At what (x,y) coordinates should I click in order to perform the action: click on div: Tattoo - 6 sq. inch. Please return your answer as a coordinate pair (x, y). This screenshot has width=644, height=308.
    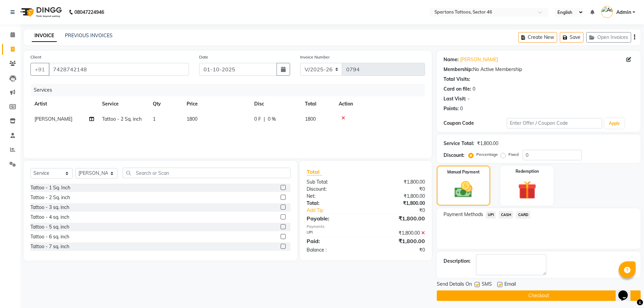
    Looking at the image, I should click on (50, 237).